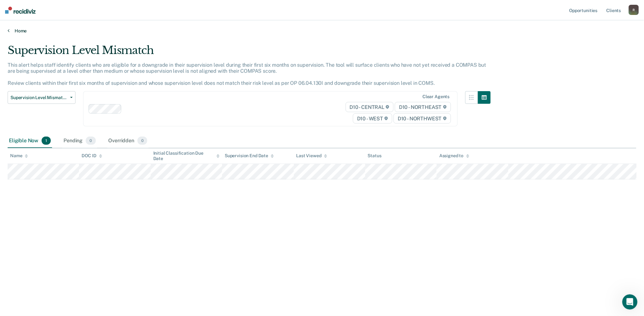 The width and height of the screenshot is (644, 316). Describe the element at coordinates (373, 119) in the screenshot. I see `span: D10 - WEST` at that location.